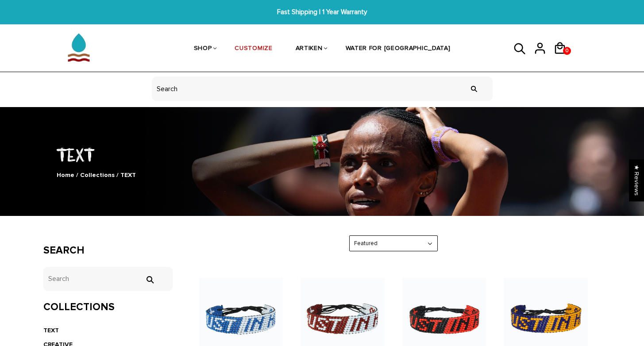  I want to click on a: Home, so click(66, 175).